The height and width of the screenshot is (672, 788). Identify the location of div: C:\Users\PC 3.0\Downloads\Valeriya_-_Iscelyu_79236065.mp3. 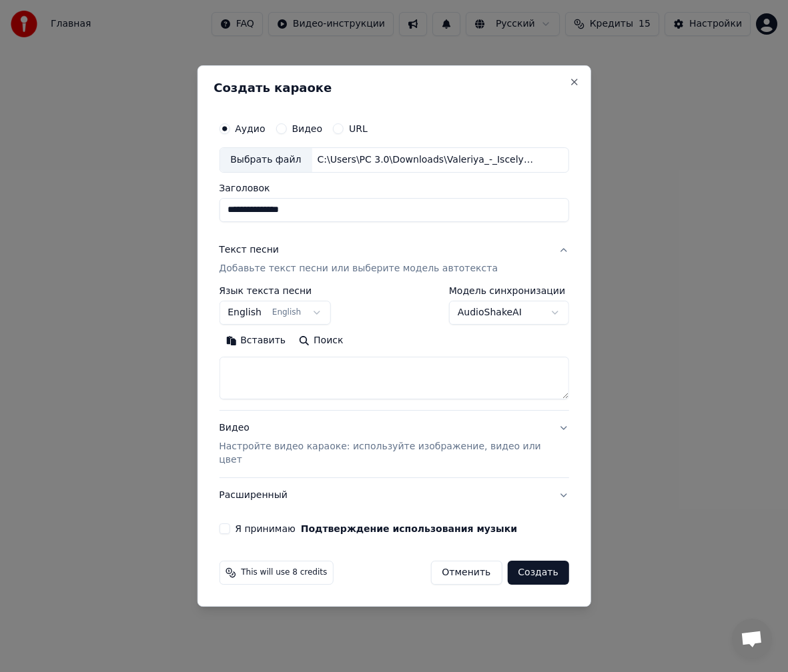
(425, 160).